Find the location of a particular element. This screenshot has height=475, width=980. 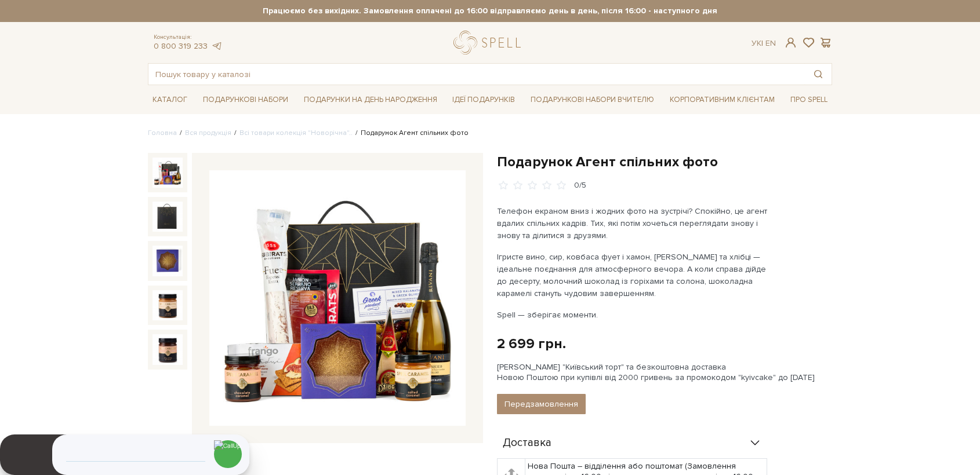

a: Подарункові набори is located at coordinates (245, 100).